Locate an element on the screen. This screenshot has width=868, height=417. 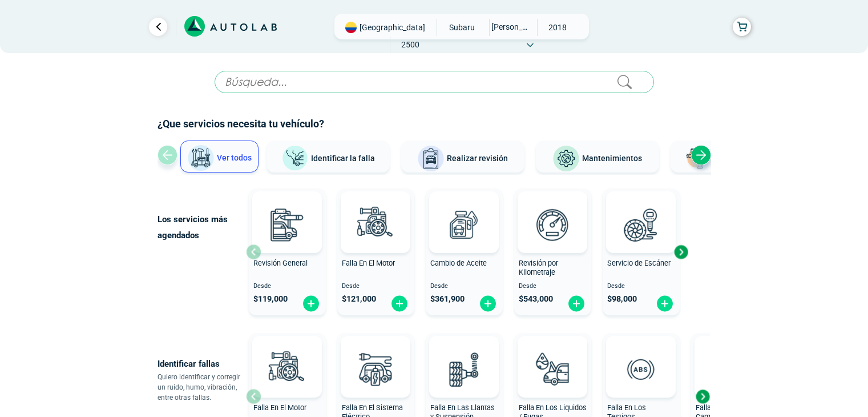
span: $ 119,000 is located at coordinates (271, 298).